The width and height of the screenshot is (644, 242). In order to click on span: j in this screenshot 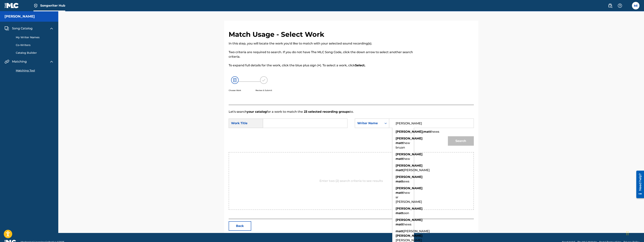, I will do `click(423, 132)`.